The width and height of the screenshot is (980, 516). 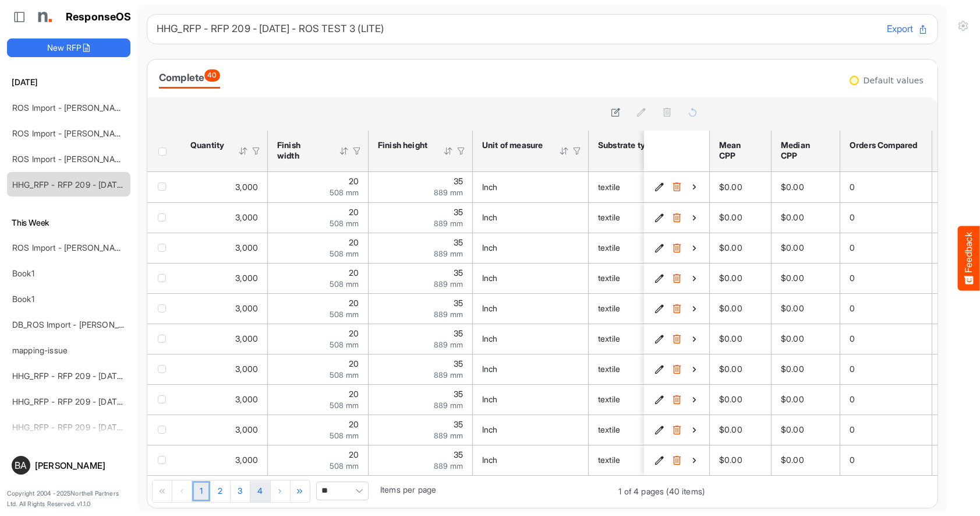 What do you see at coordinates (39, 350) in the screenshot?
I see `a: mapping-issue` at bounding box center [39, 350].